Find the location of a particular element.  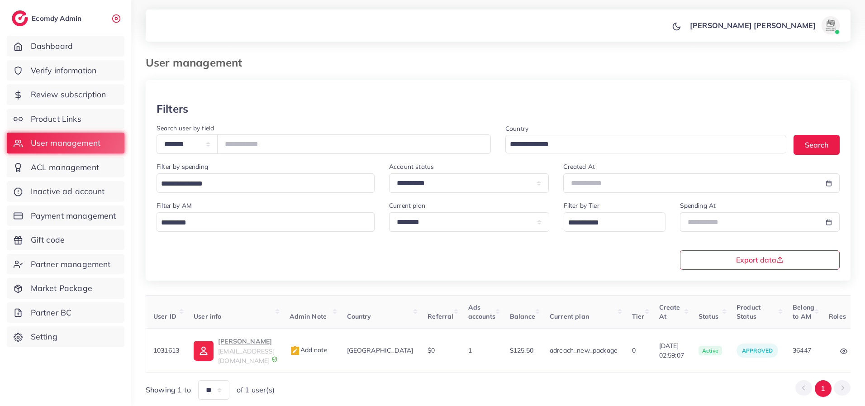

span: Inactive ad account is located at coordinates (68, 191).